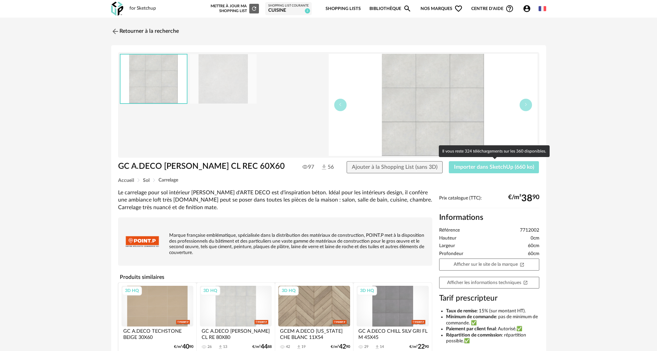  What do you see at coordinates (530, 231) in the screenshot?
I see `span: 7712002` at bounding box center [530, 231].